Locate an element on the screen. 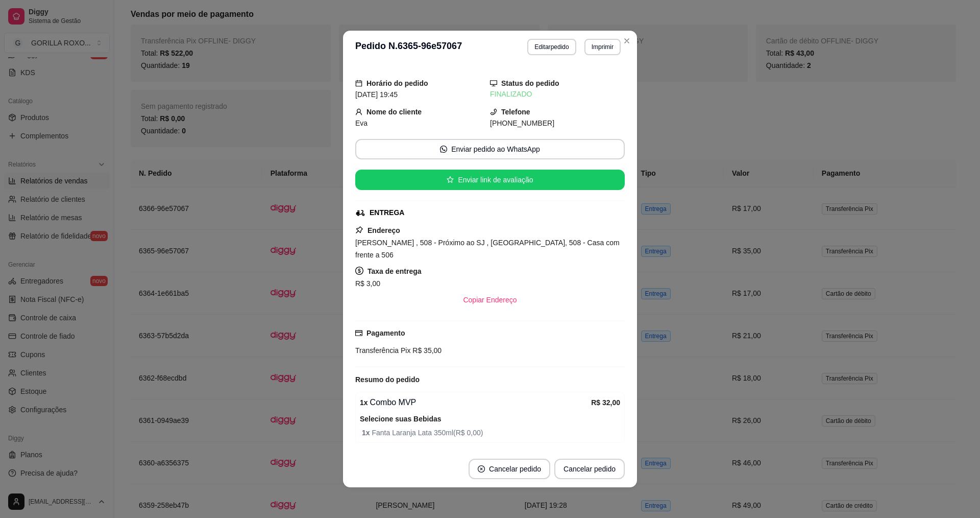 The image size is (980, 518). span: R$ 35,00 is located at coordinates (426, 350).